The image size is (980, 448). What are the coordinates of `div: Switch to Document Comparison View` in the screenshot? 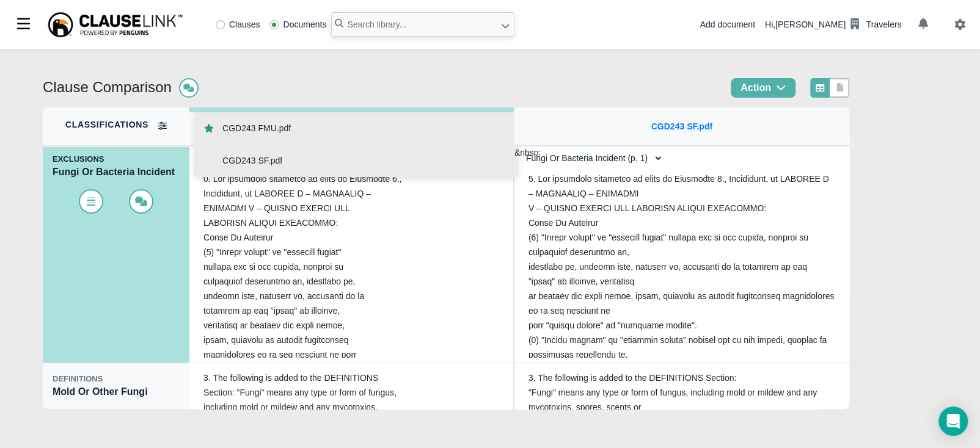 It's located at (840, 88).